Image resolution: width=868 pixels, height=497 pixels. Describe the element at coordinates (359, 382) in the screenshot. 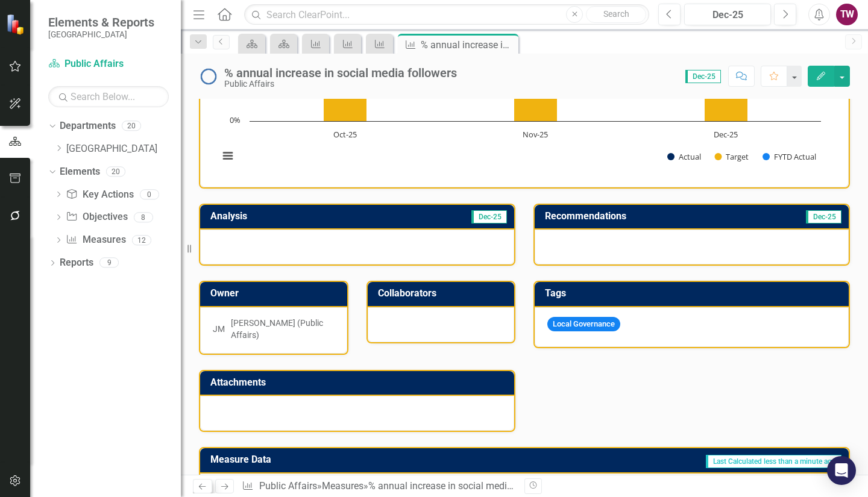

I see `h3: Attachments` at that location.